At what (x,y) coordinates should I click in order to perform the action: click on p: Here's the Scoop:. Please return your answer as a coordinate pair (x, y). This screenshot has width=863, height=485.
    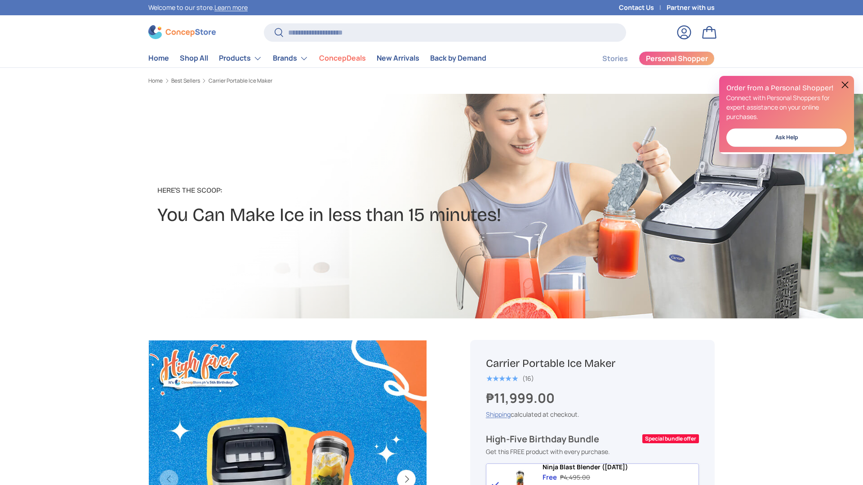
    Looking at the image, I should click on (329, 191).